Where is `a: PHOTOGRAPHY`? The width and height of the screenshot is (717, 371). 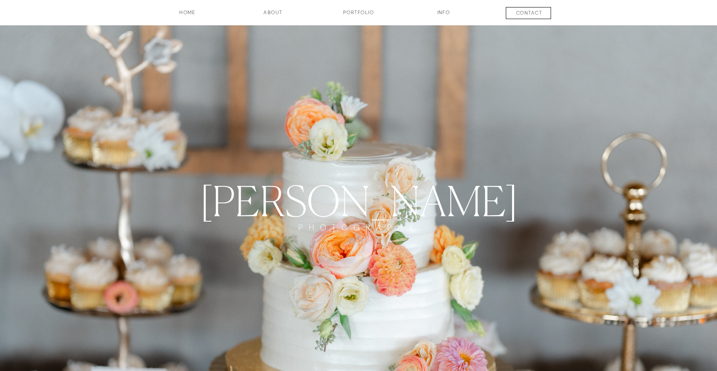
a: PHOTOGRAPHY is located at coordinates (358, 235).